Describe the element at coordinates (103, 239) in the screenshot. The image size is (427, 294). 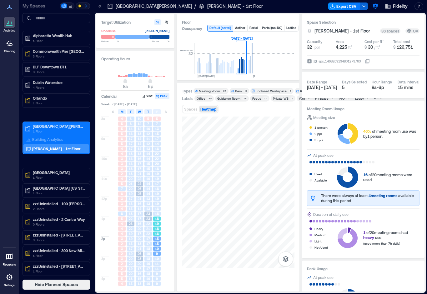
I see `span: 2p` at that location.